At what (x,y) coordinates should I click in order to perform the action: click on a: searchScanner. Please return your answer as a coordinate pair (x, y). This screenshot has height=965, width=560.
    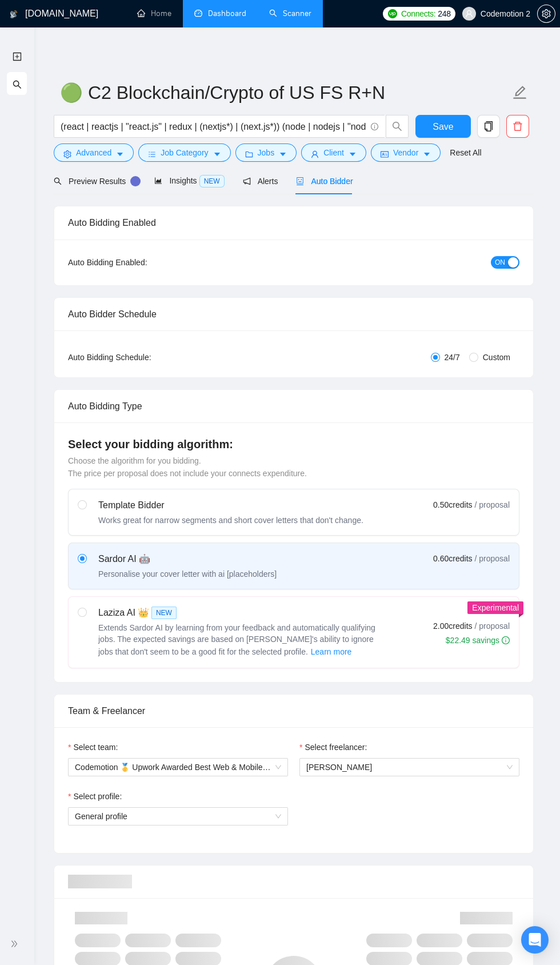
    Looking at the image, I should click on (290, 13).